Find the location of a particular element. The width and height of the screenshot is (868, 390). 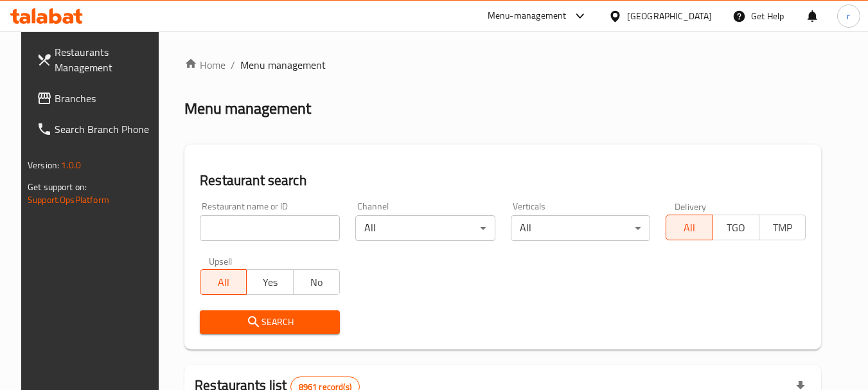

h2: Menu management is located at coordinates (247, 108).